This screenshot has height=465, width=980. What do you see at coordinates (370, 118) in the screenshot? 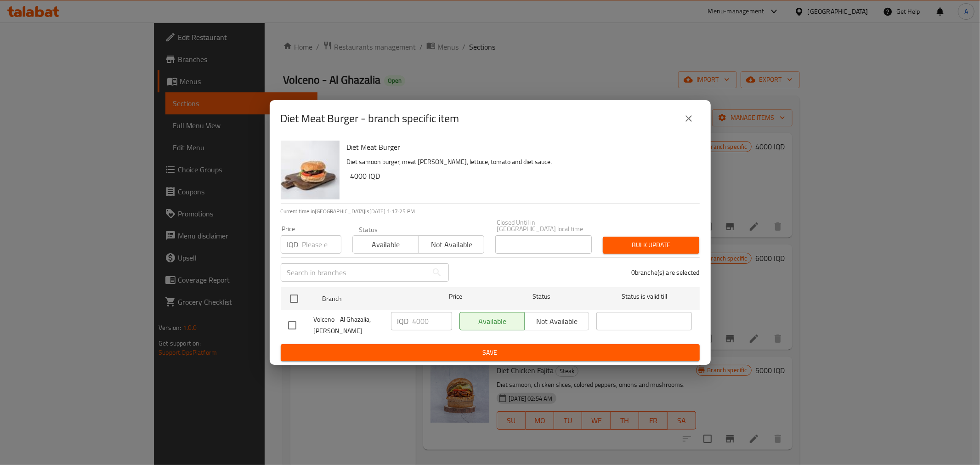
I see `h2: Diet Meat Burger - branch specific item` at bounding box center [370, 118].